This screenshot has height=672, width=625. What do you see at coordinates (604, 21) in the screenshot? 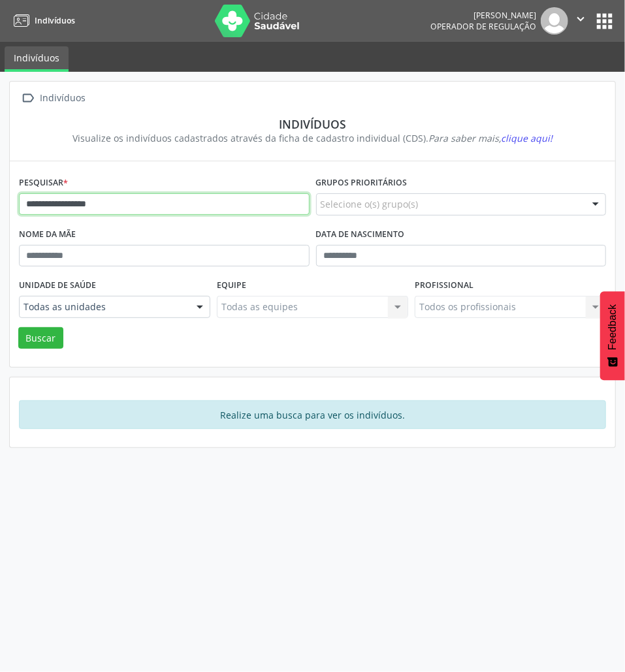
I see `button: apps` at bounding box center [604, 21].